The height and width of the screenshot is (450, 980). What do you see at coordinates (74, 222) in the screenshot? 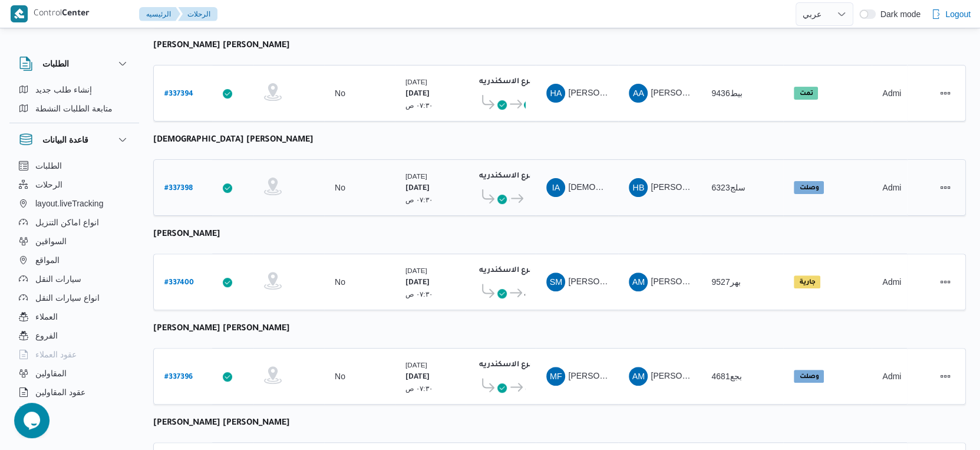
I see `button: انواع اماكن التنزيل` at bounding box center [74, 222].